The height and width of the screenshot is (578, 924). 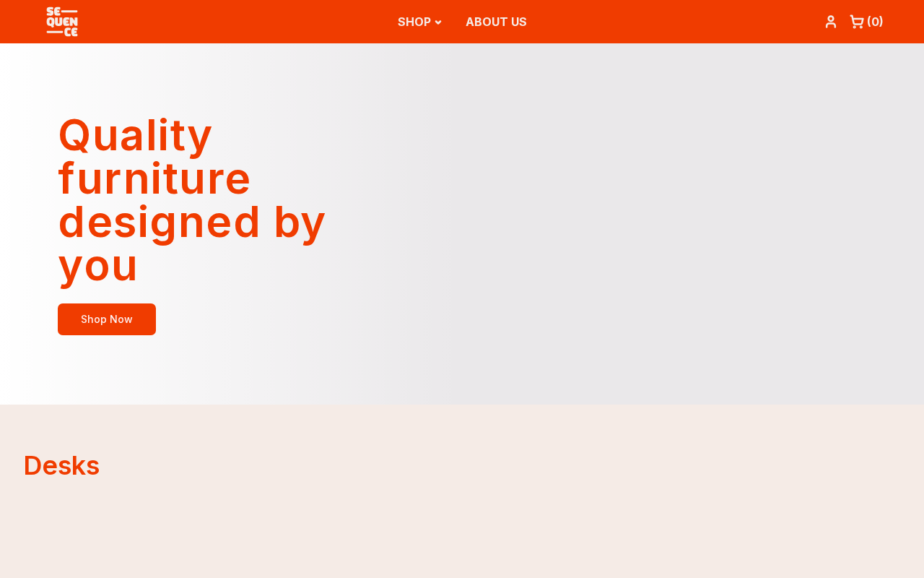 I want to click on button: SHOP, so click(x=420, y=22).